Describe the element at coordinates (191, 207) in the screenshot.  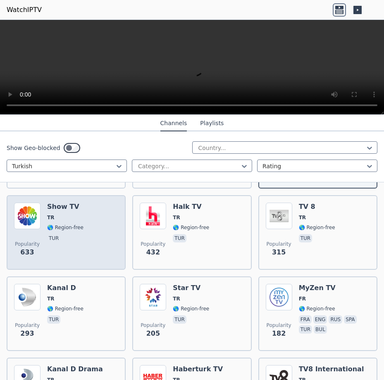
I see `h6: Halk TV` at that location.